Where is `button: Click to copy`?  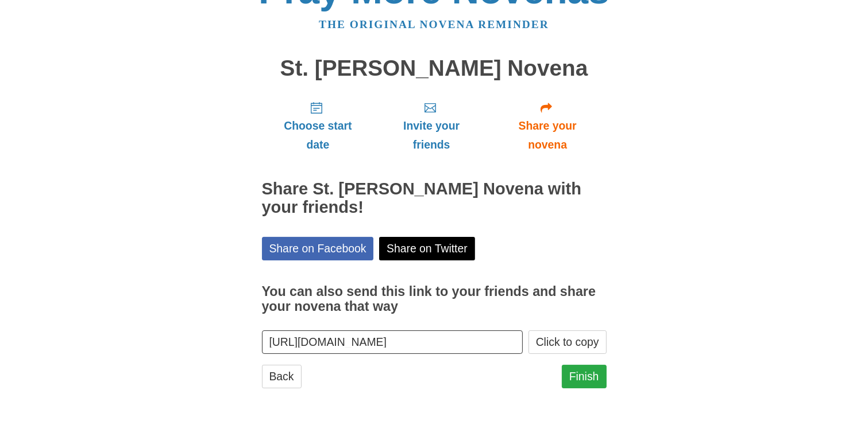 button: Click to copy is located at coordinates (568, 343).